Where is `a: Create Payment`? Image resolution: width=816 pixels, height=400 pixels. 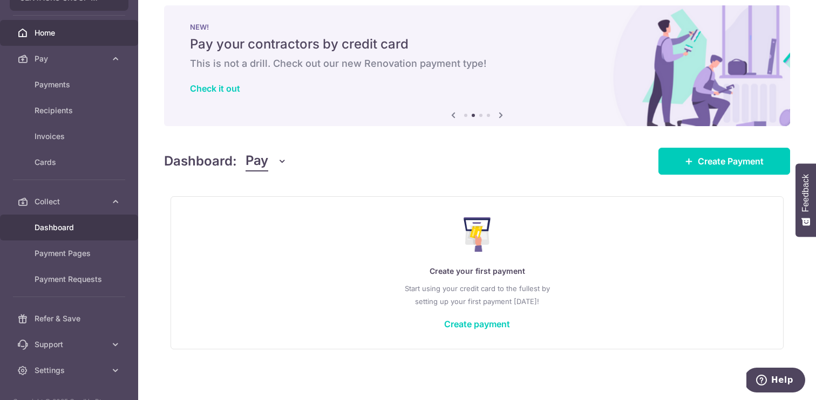
a: Create Payment is located at coordinates (724, 161).